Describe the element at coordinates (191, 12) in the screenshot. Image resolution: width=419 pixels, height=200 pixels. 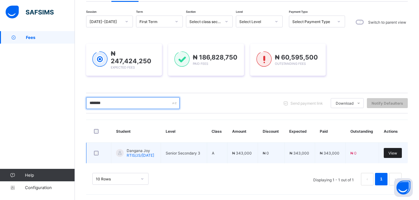
I see `span: Section` at that location.